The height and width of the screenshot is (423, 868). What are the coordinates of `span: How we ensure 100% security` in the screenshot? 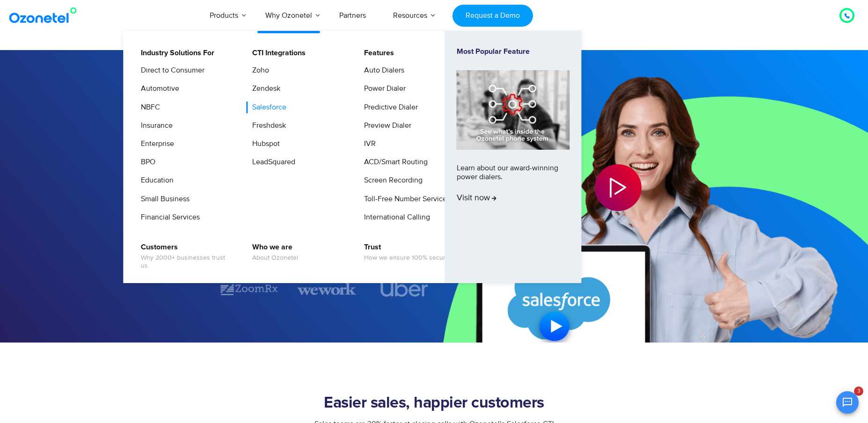 It's located at (408, 258).